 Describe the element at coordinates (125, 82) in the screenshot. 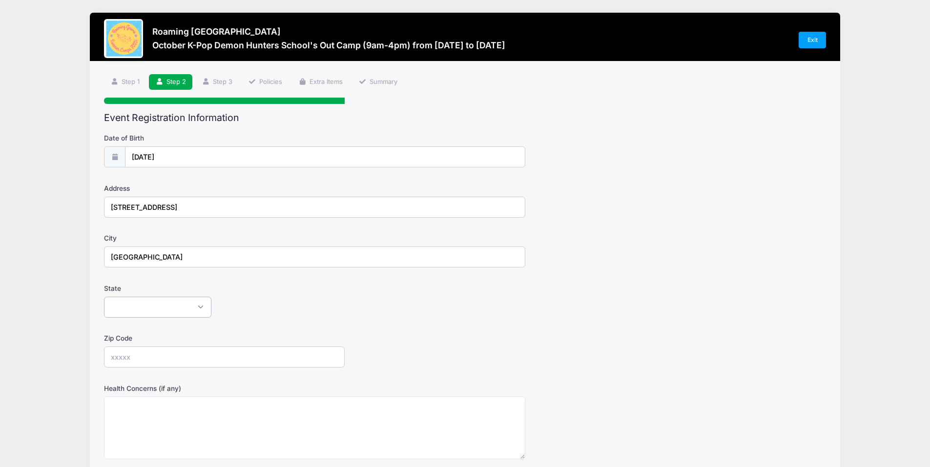

I see `a: Step 1` at that location.